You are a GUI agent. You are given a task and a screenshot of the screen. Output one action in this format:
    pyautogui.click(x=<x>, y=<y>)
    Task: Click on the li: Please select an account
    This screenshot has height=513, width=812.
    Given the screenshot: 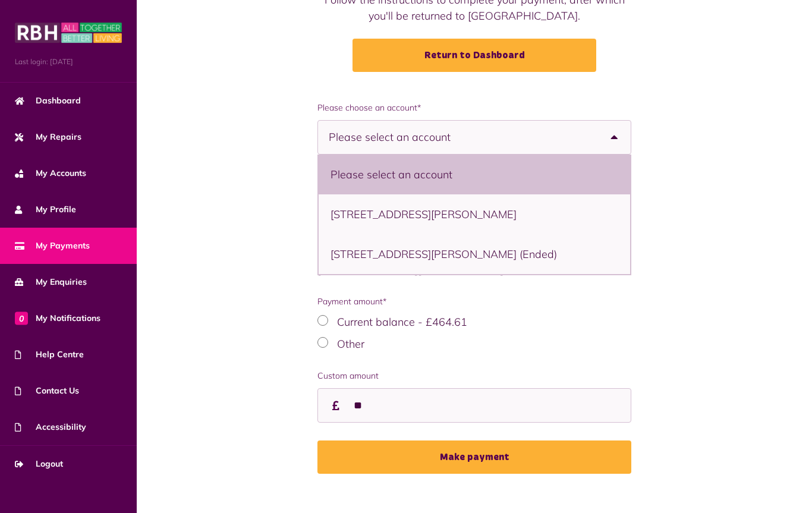 What is the action you would take?
    pyautogui.click(x=474, y=174)
    